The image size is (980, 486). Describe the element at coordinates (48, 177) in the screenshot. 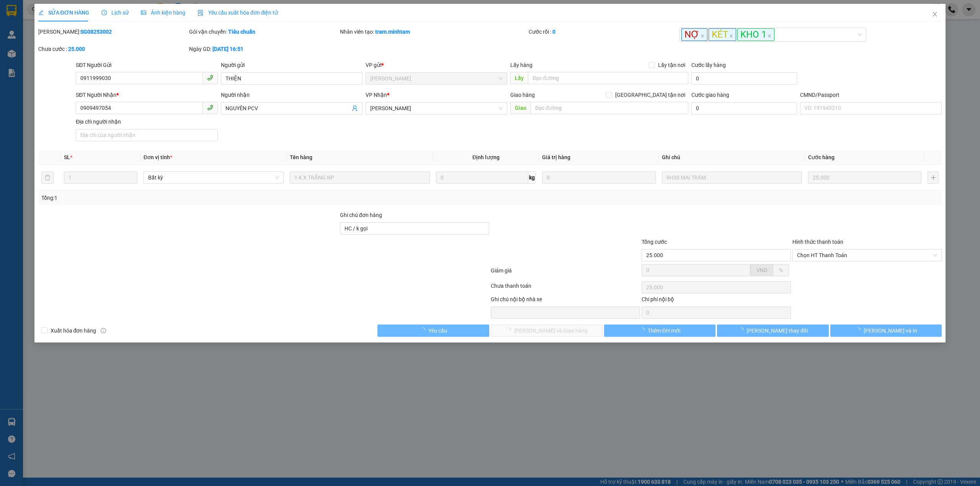

I see `button: delete` at that location.